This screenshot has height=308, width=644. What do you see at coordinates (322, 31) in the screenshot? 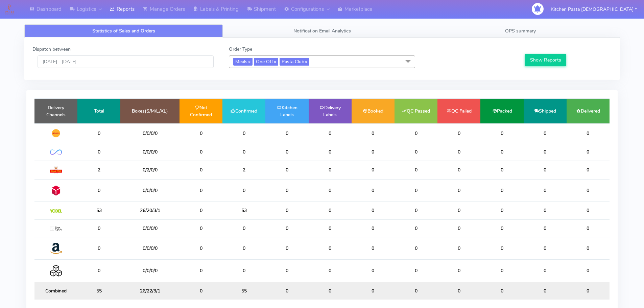
I see `span: Notification Email Analytics` at bounding box center [322, 31].